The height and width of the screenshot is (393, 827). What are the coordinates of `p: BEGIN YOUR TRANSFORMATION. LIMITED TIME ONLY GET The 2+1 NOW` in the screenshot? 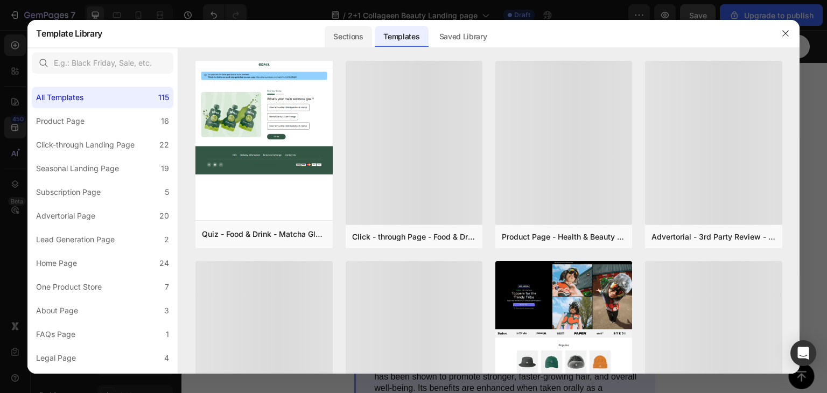 It's located at (331, 16).